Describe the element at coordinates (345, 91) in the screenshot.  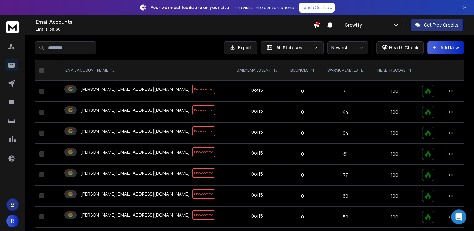
I see `td: 74` at that location.